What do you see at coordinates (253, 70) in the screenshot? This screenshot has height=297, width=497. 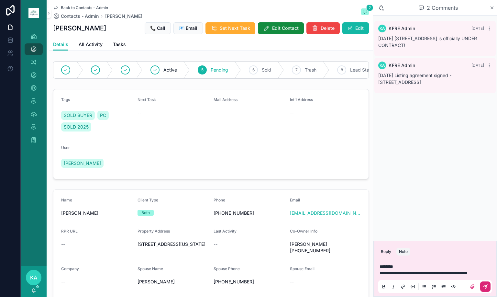 I see `span: 6` at bounding box center [253, 70].